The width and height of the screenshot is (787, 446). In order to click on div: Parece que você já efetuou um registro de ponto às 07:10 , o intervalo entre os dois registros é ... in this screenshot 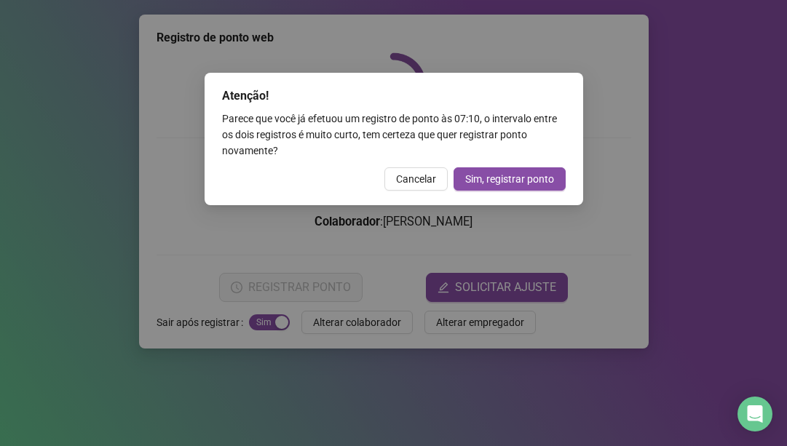, I will do `click(394, 135)`.